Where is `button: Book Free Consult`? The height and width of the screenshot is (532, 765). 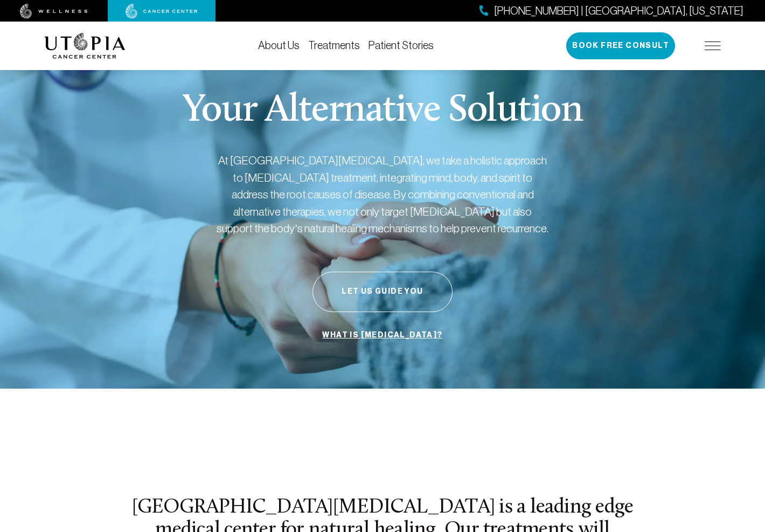
button: Book Free Consult is located at coordinates (621, 46).